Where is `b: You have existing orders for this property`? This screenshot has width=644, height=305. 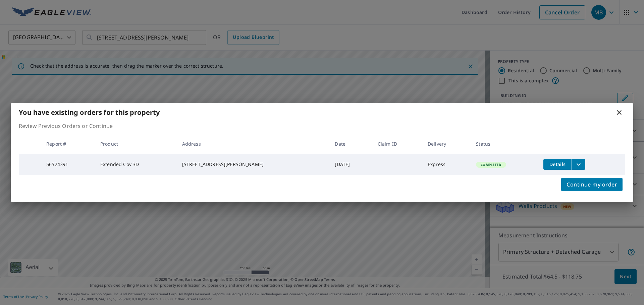
b: You have existing orders for this property is located at coordinates (89, 112).